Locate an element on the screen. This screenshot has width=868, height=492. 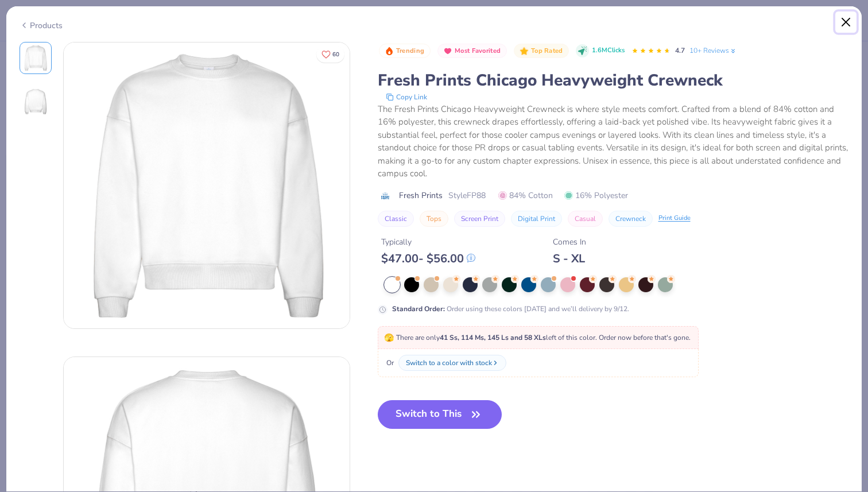
span: 16% Polyester is located at coordinates (596, 195).